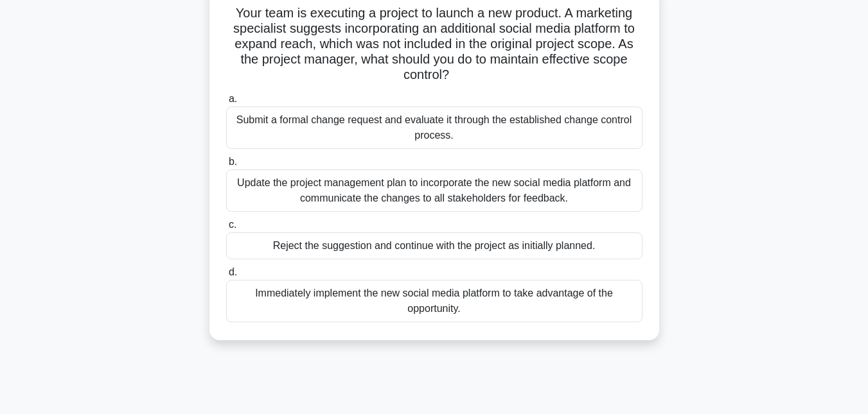 Image resolution: width=868 pixels, height=414 pixels. What do you see at coordinates (434, 44) in the screenshot?
I see `h5: Your team is executing a project to launch a new product. A marketing specialist suggests incorpo...` at bounding box center [434, 44].